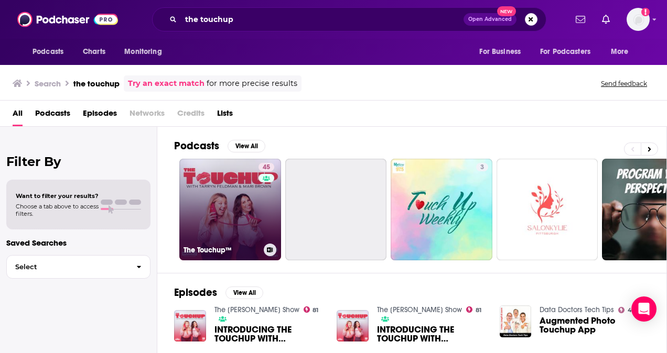  Describe the element at coordinates (166, 83) in the screenshot. I see `a: Try an exact match` at that location.